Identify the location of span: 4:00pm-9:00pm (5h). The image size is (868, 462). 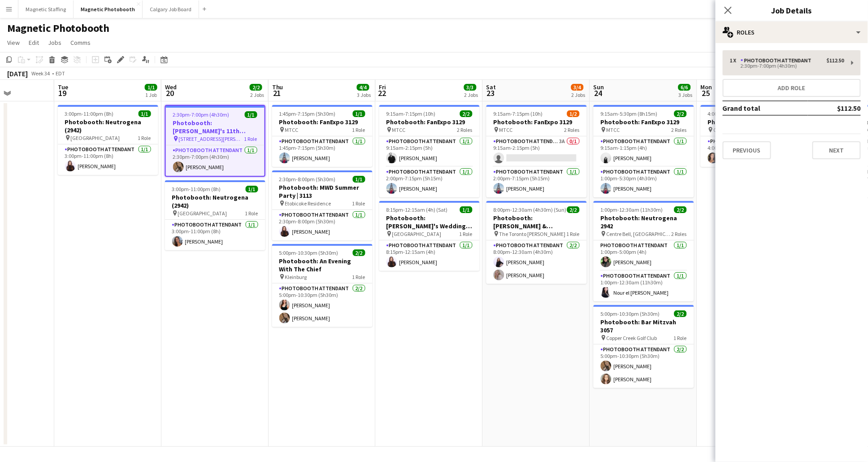
(731, 113).